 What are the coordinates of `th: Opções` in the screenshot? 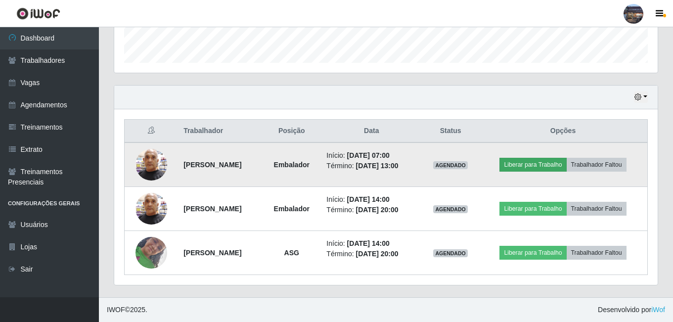 It's located at (563, 131).